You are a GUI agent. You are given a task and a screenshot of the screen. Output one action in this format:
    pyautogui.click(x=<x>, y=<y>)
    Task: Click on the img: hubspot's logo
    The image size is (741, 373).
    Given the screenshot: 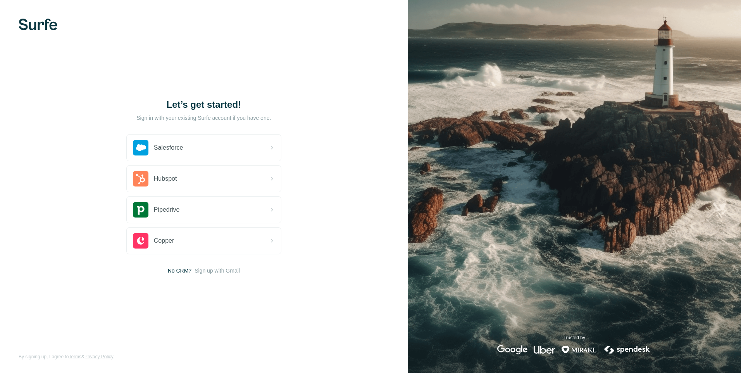 What is the action you would take?
    pyautogui.click(x=141, y=179)
    